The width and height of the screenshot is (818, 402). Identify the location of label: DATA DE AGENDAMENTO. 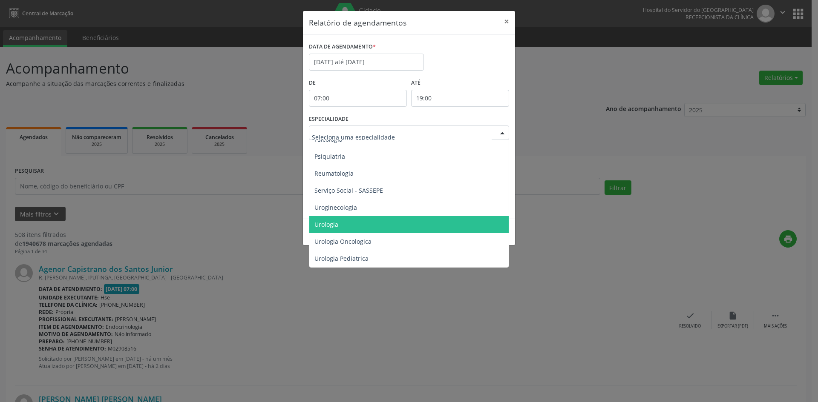
(342, 47).